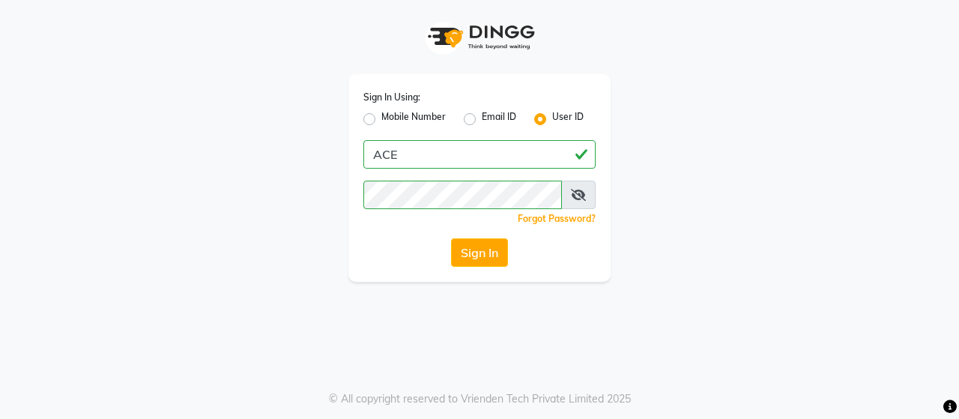  Describe the element at coordinates (568, 119) in the screenshot. I see `label: User ID` at that location.